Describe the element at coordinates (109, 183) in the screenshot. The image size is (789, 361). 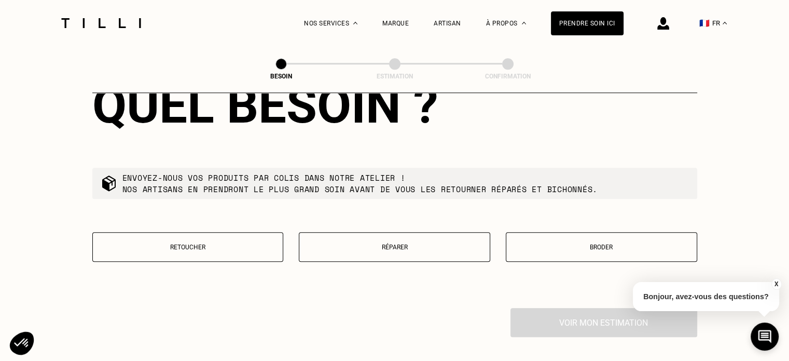
I see `img: commande colis` at that location.